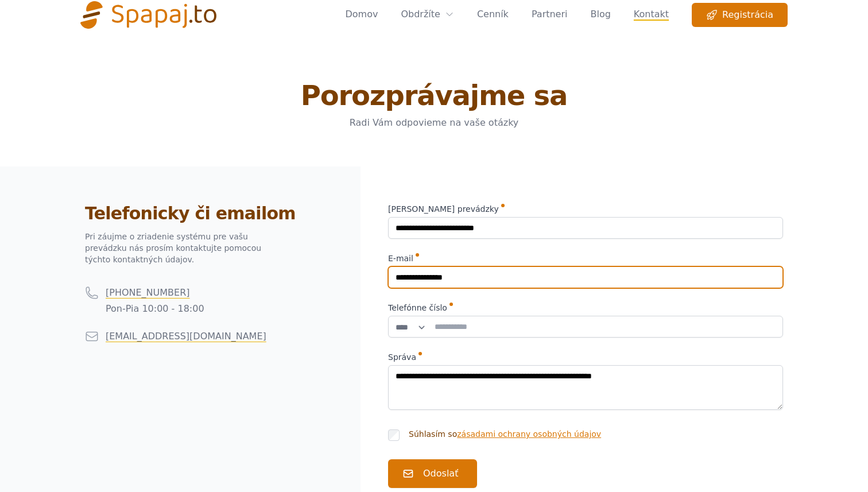  Describe the element at coordinates (209, 214) in the screenshot. I see `h2: Telefonicky či emailom` at that location.